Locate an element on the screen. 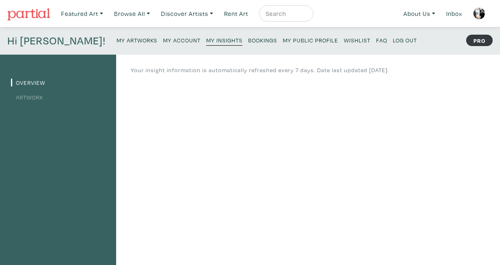 This screenshot has height=265, width=500. small: My Insights is located at coordinates (224, 40).